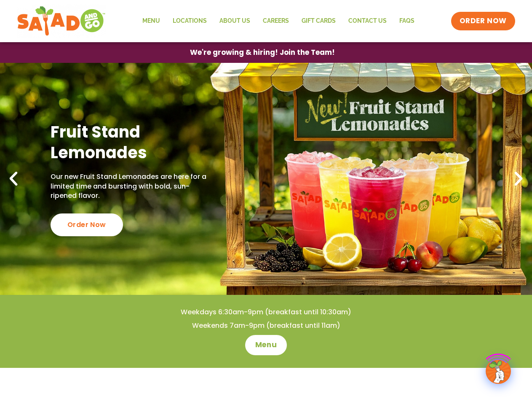 Image resolution: width=532 pixels, height=405 pixels. I want to click on img: new-SAG-logo-768×292, so click(62, 21).